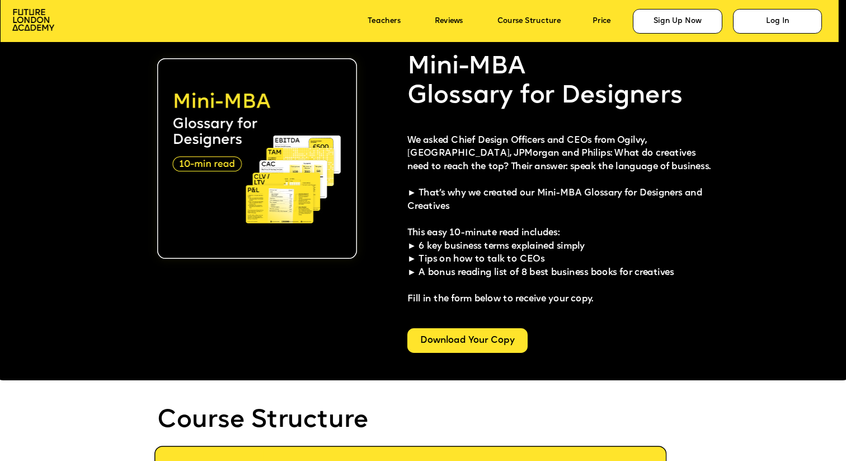  I want to click on p: Course Structure, so click(355, 420).